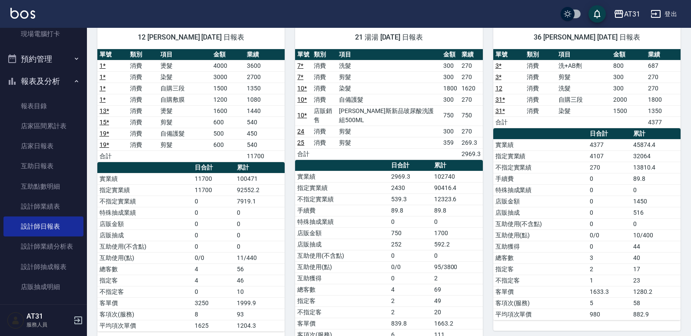 This screenshot has height=336, width=691. Describe the element at coordinates (541, 303) in the screenshot. I see `td: 客項次(服務)` at that location.